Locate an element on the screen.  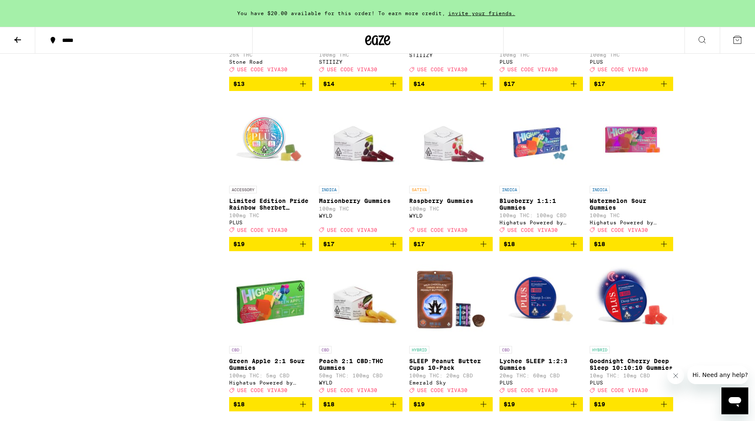
a: Open page for Lychee SLEEP 1:2:3 Gummies from PLUS is located at coordinates (541, 328).